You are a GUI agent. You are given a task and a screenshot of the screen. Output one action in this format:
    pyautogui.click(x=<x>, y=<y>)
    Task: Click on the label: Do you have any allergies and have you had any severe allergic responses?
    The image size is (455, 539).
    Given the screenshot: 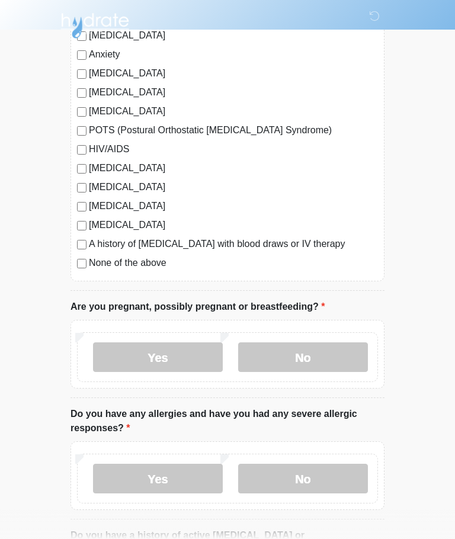 What is the action you would take?
    pyautogui.click(x=227, y=421)
    